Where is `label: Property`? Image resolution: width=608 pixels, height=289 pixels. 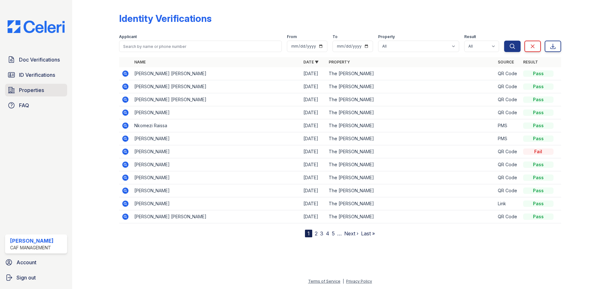
label: Property is located at coordinates (387, 37).